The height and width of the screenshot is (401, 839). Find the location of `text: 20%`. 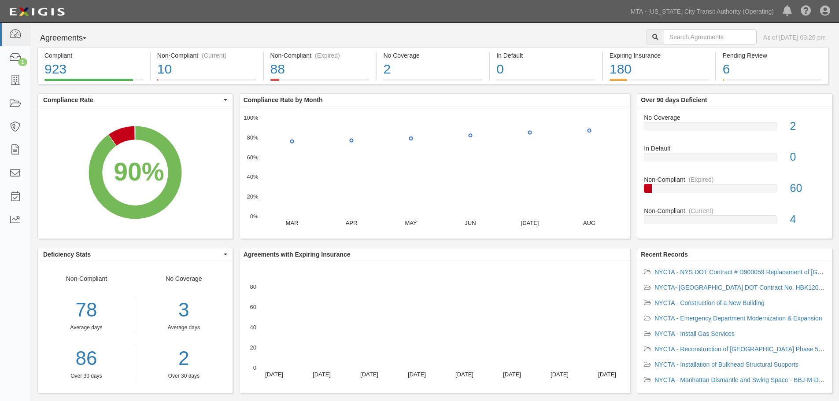

text: 20% is located at coordinates (252, 196).